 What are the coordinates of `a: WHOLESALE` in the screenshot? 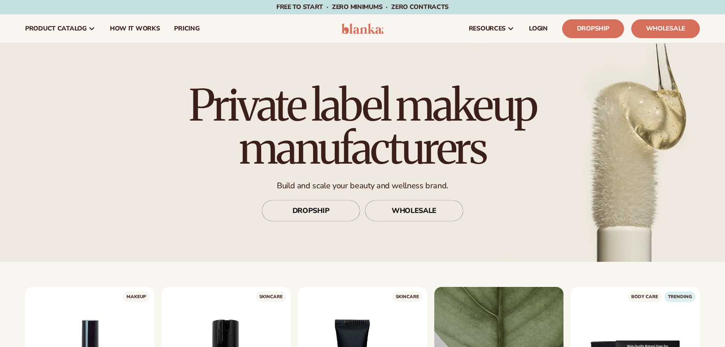 It's located at (414, 211).